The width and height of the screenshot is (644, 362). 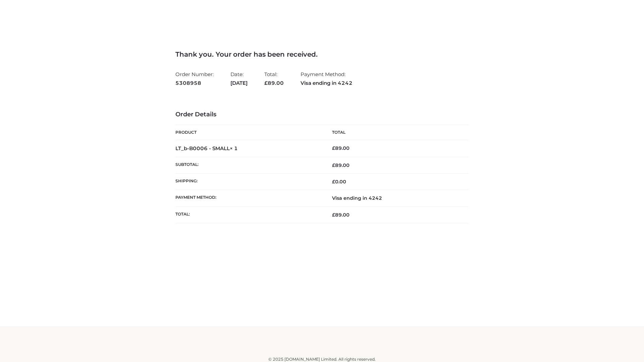 What do you see at coordinates (249, 133) in the screenshot?
I see `th: Product` at bounding box center [249, 133].